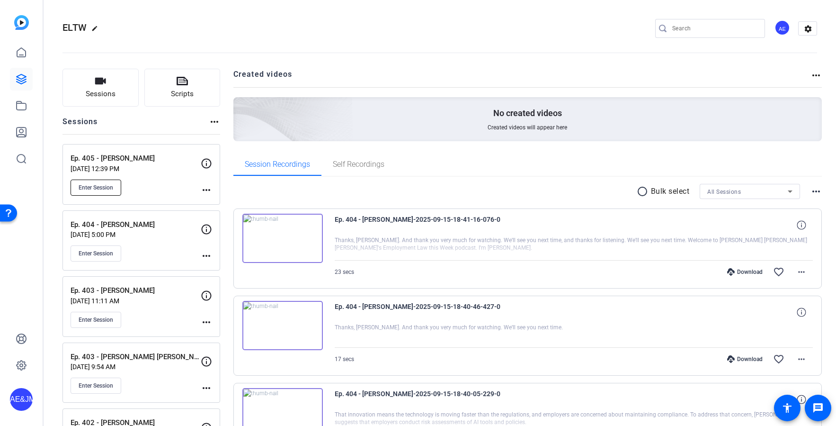 The image size is (836, 426). What do you see at coordinates (100, 94) in the screenshot?
I see `span: Sessions` at bounding box center [100, 94].